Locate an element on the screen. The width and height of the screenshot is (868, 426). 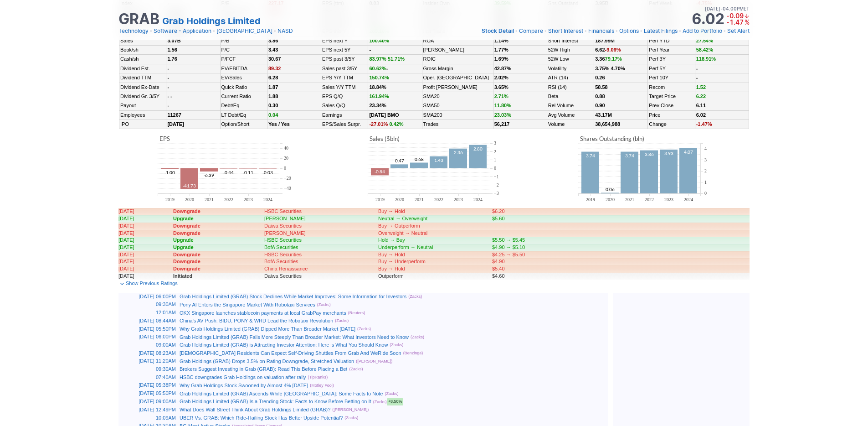
b: 23.34% is located at coordinates (377, 105).